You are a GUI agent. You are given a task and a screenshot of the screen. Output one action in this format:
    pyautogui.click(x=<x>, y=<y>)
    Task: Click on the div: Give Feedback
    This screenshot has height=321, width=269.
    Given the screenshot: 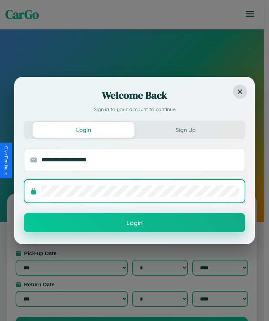 What is the action you would take?
    pyautogui.click(x=6, y=160)
    